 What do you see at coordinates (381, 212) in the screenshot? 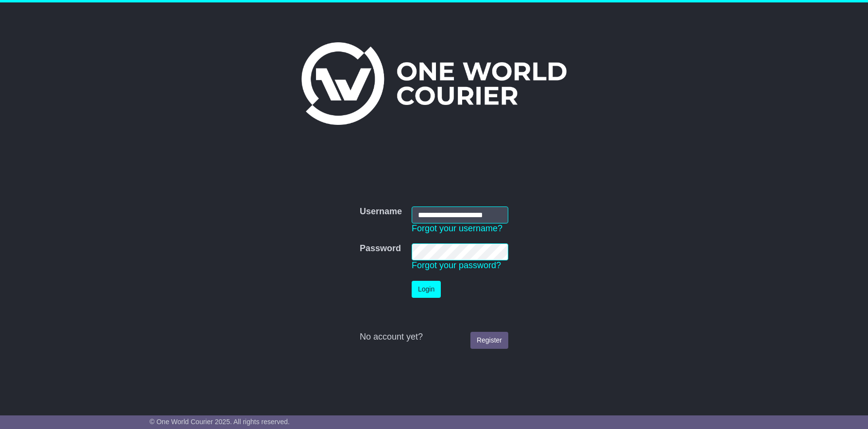
I see `label: Username` at bounding box center [381, 212].